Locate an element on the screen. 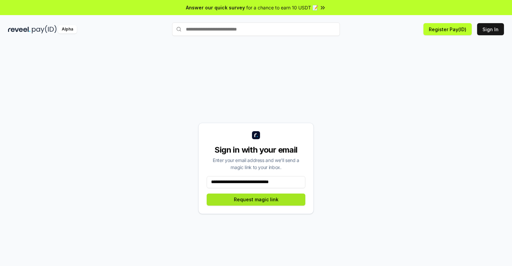  div: Alpha is located at coordinates (67, 29).